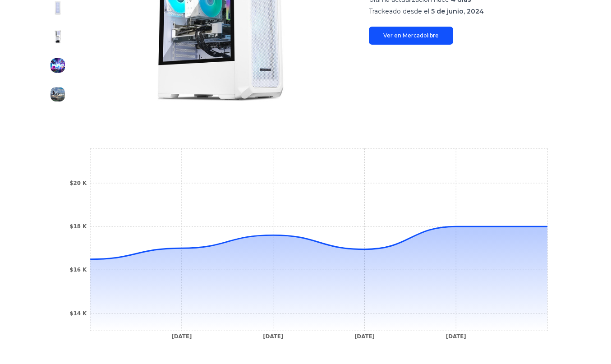  Describe the element at coordinates (78, 270) in the screenshot. I see `tspan: $16 K` at that location.